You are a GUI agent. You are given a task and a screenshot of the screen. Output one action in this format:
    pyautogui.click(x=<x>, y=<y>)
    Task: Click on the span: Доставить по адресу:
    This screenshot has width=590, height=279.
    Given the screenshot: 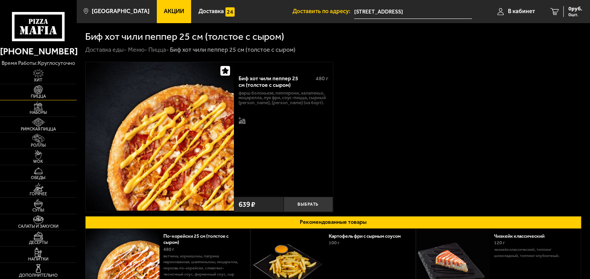 What is the action you would take?
    pyautogui.click(x=324, y=11)
    